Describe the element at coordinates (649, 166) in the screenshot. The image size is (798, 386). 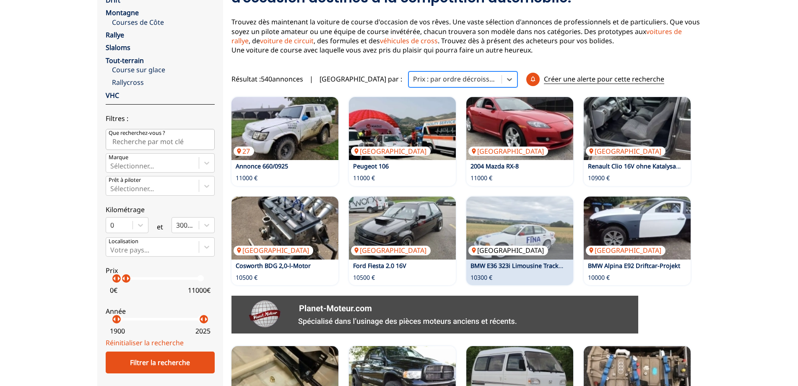
I see `a: Renault Clio 16V ohne Katalysator typisiert` at that location.